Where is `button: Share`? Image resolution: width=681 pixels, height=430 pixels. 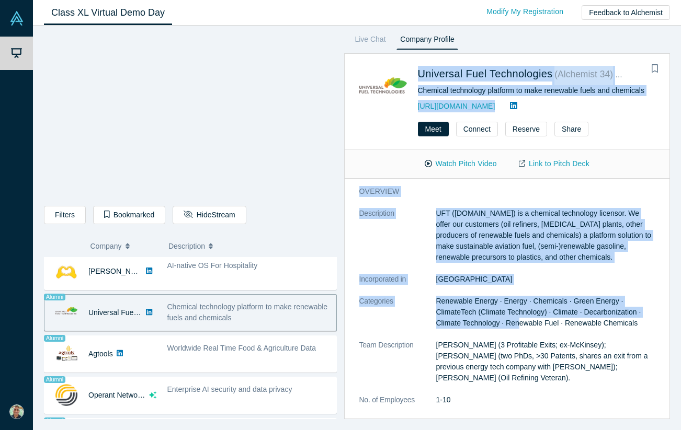 button: Share is located at coordinates (571, 129).